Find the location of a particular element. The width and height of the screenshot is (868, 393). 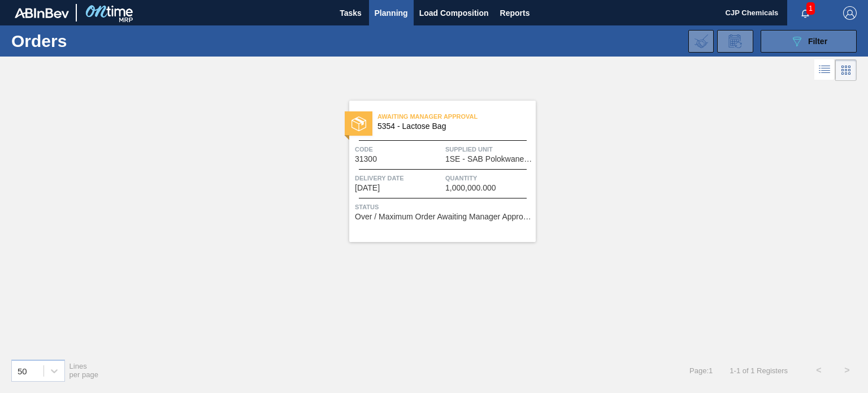

div: Order Review Request is located at coordinates (735, 41).